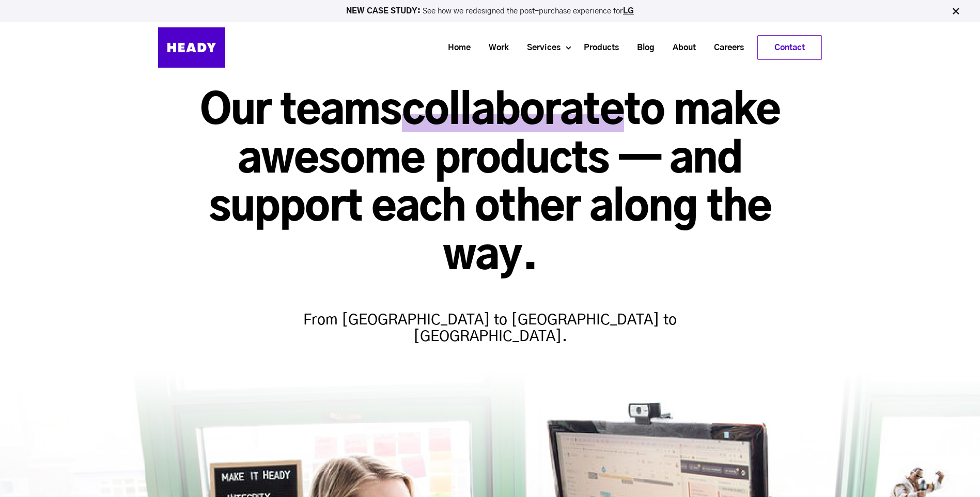 Image resolution: width=980 pixels, height=497 pixels. I want to click on div: Navigation Menu, so click(528, 48).